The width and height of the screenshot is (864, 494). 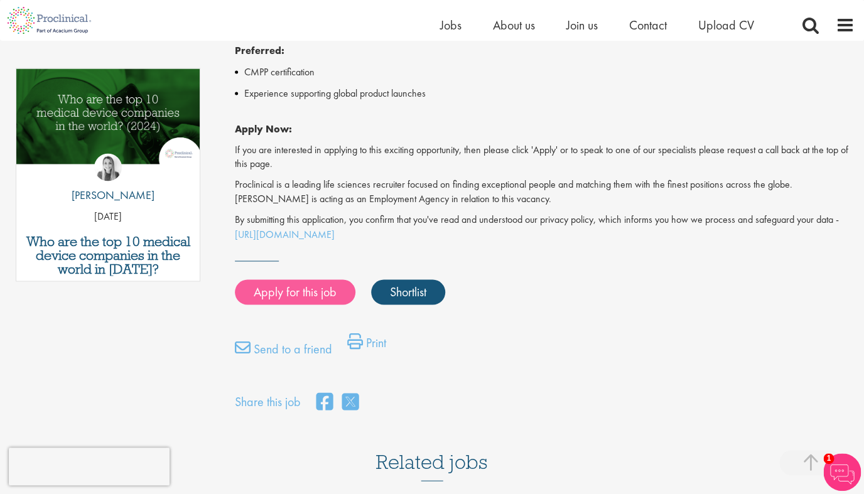 I want to click on span: Contact, so click(x=648, y=25).